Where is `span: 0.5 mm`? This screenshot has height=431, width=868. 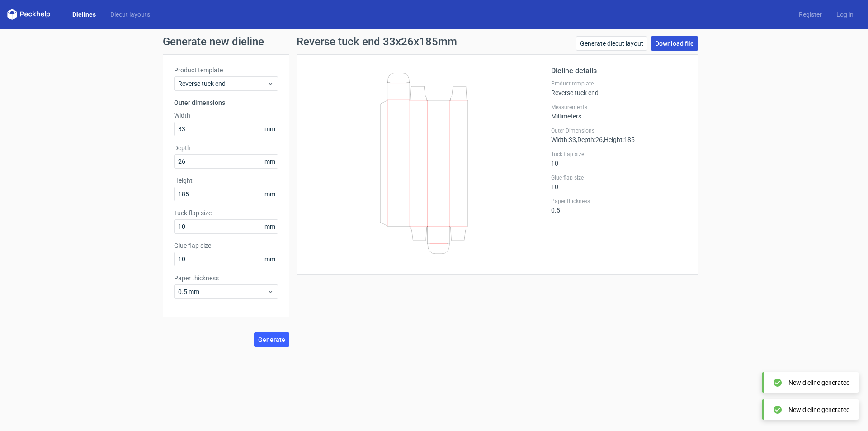 span: 0.5 mm is located at coordinates (223, 292).